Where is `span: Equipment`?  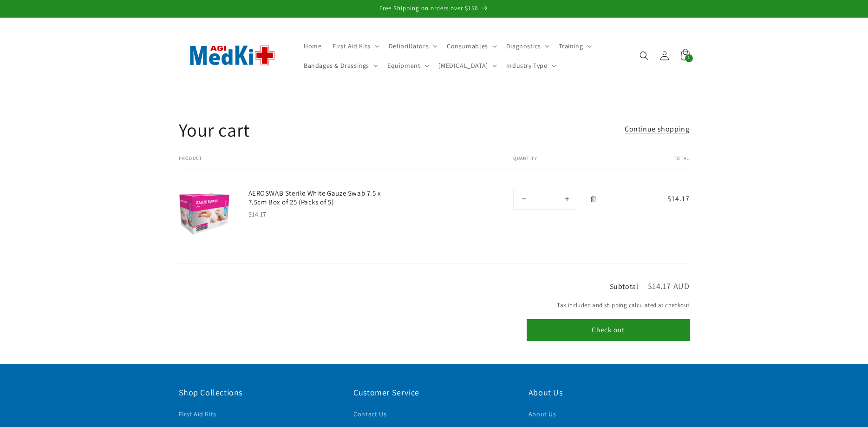 span: Equipment is located at coordinates (404, 65).